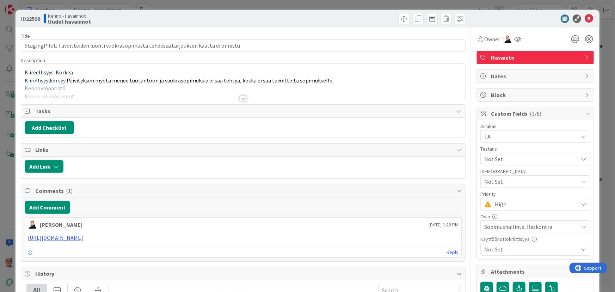 This screenshot has height=292, width=615. What do you see at coordinates (453, 252) in the screenshot?
I see `a: Reply` at bounding box center [453, 252].